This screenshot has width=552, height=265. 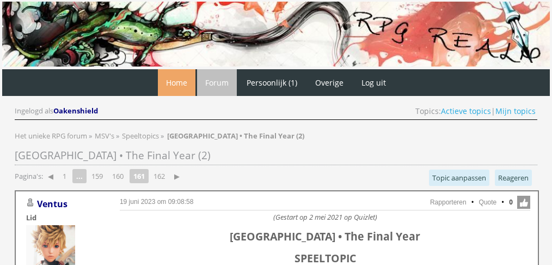 I want to click on a: Actieve topics, so click(x=466, y=111).